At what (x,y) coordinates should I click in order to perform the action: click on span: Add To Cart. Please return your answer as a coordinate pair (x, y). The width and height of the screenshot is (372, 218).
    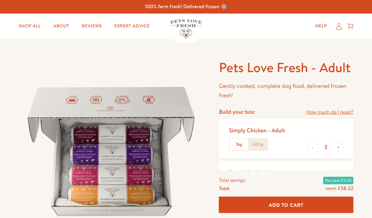
    Looking at the image, I should click on (286, 205).